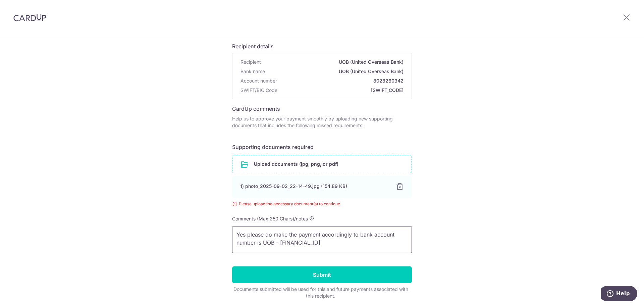 This screenshot has height=306, width=644. I want to click on span: Account number, so click(259, 81).